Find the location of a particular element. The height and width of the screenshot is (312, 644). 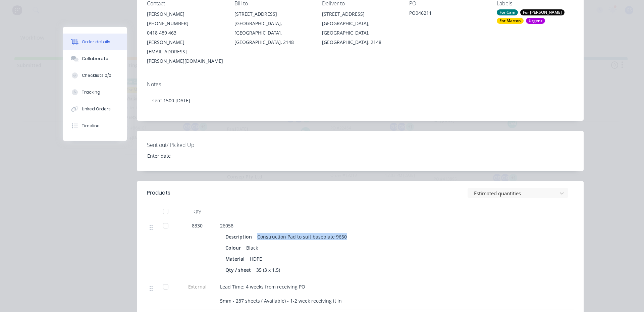

label: Sent out/ Picked Up is located at coordinates (189, 145).